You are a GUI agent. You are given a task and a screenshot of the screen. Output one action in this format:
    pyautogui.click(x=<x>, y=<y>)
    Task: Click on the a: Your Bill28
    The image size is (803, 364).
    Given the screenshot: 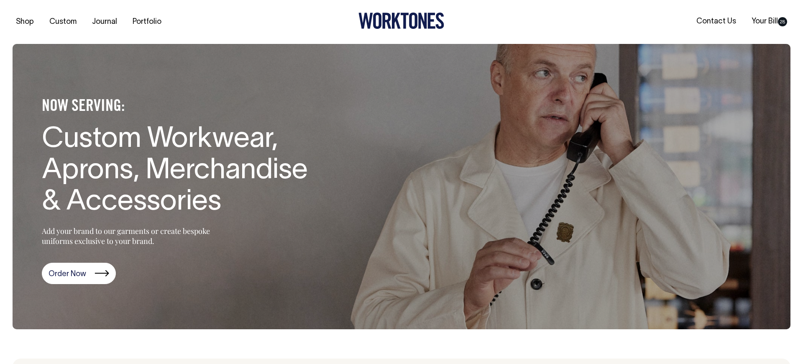 What is the action you would take?
    pyautogui.click(x=769, y=21)
    